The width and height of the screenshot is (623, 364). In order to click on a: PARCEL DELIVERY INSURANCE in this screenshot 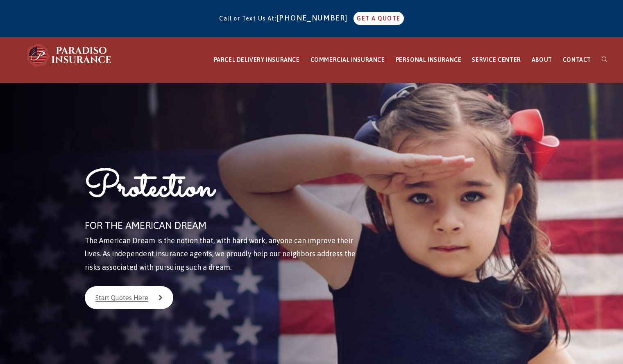, I will do `click(257, 60)`.